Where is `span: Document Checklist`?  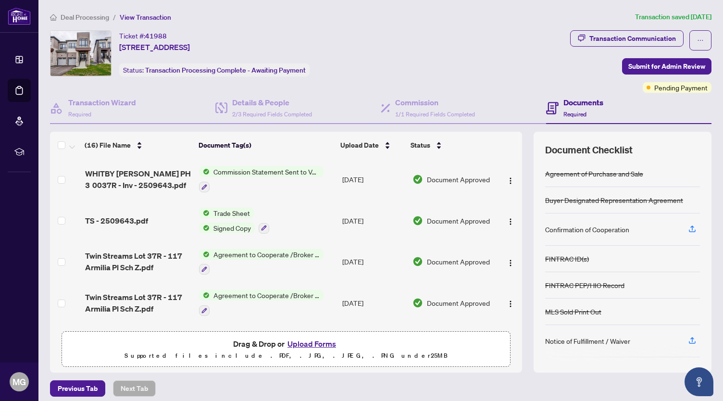
span: Document Checklist is located at coordinates (589, 150).